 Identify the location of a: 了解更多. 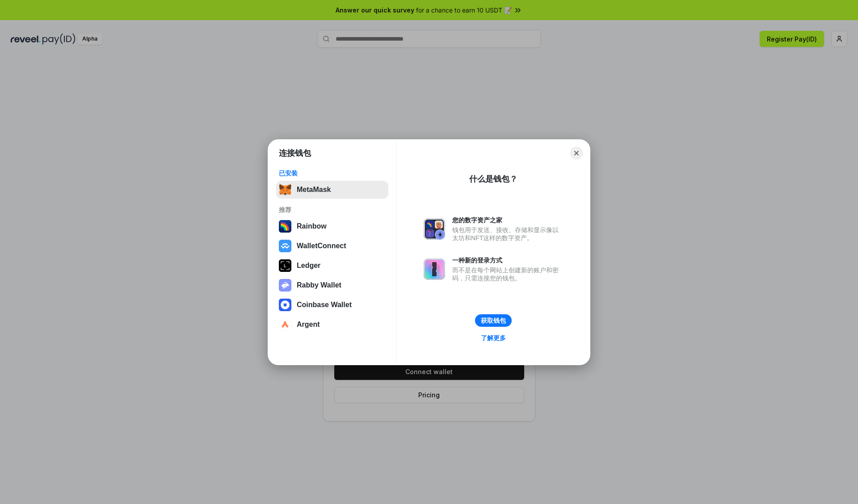
(493, 338).